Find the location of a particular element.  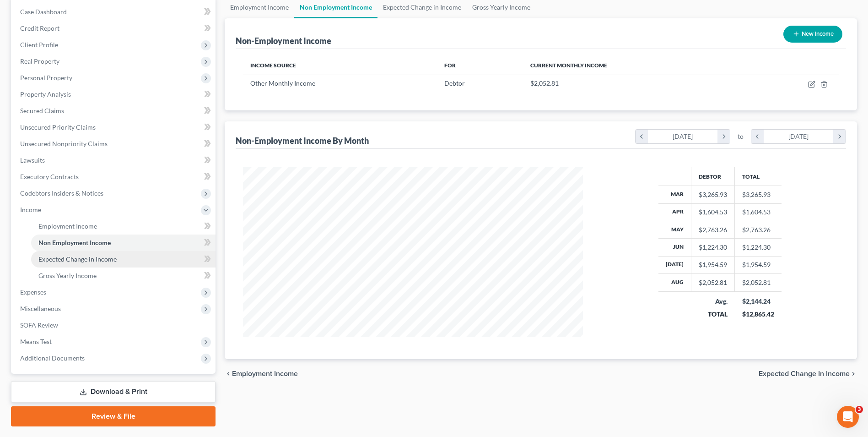

th: Apr is located at coordinates (675, 212).